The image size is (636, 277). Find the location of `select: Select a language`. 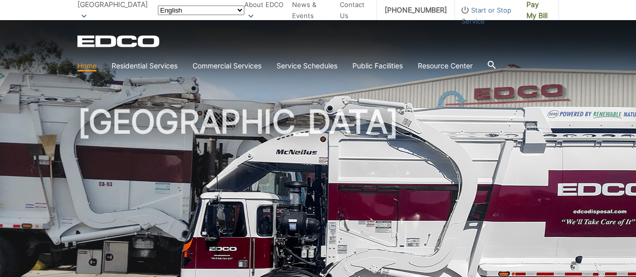

select: Select a language is located at coordinates (201, 10).